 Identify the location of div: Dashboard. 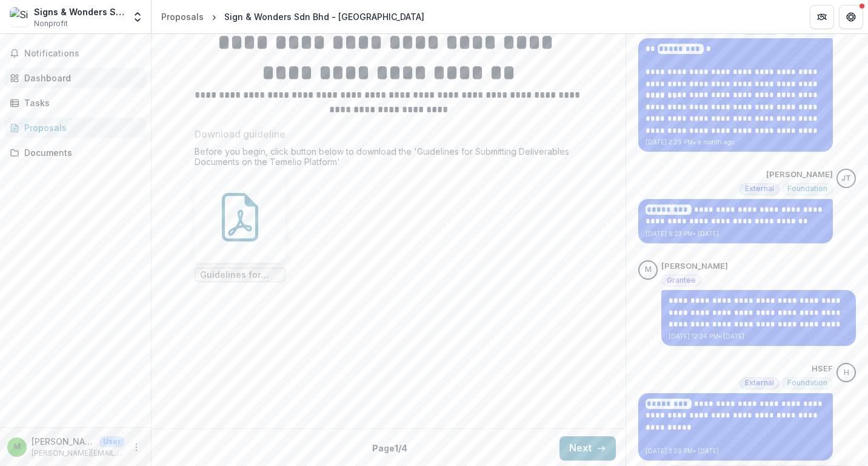
(80, 78).